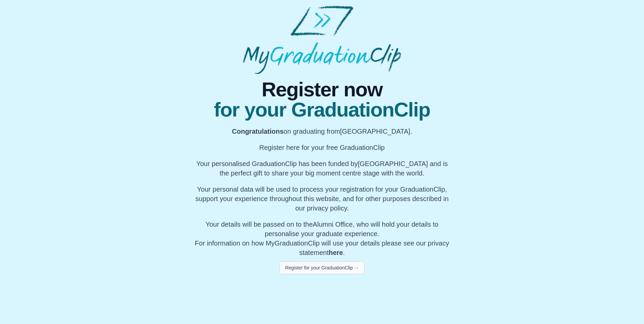 The width and height of the screenshot is (644, 324). What do you see at coordinates (322, 198) in the screenshot?
I see `p: Your personal data will be used to process your registration for your GraduationClip, support you...` at bounding box center [322, 198].